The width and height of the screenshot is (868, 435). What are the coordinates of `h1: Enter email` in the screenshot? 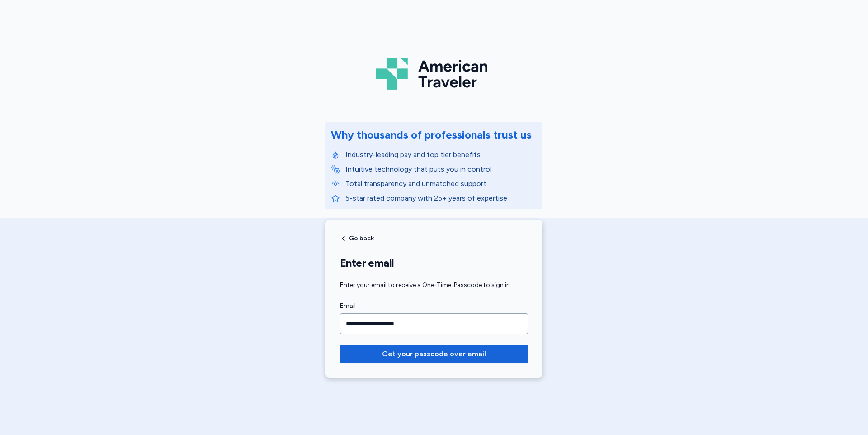 It's located at (434, 263).